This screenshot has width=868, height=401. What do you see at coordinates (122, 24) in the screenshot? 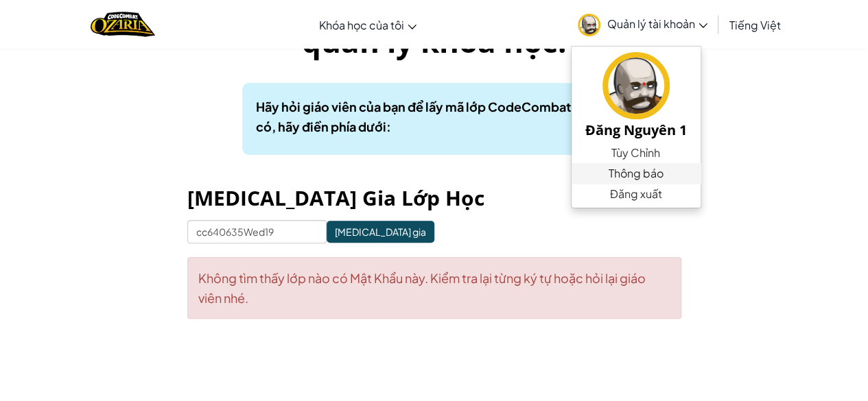
I see `a: Ozaria by CodeCombat logo` at bounding box center [122, 24].